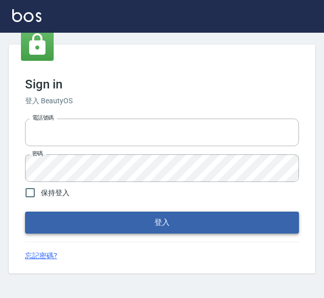 The width and height of the screenshot is (324, 298). What do you see at coordinates (162, 101) in the screenshot?
I see `h6: 登入 BeautyOS` at bounding box center [162, 101].